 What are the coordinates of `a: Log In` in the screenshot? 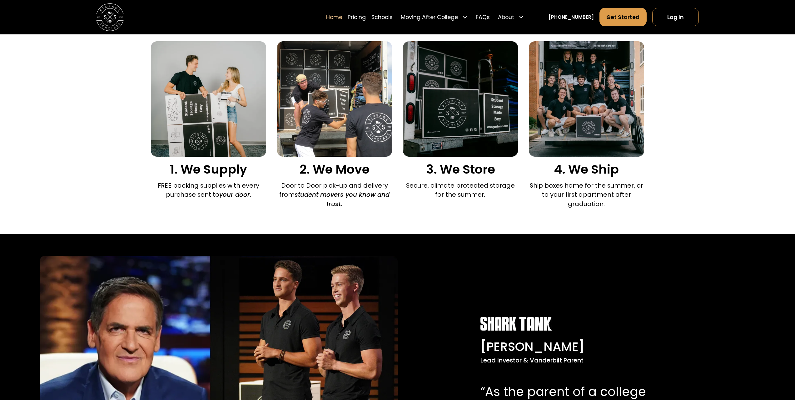 It's located at (675, 17).